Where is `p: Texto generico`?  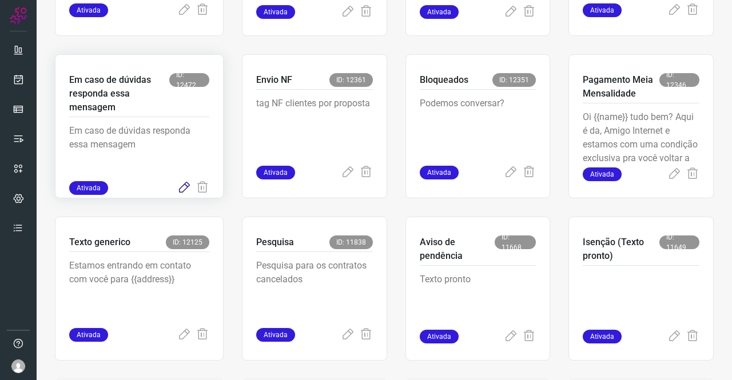
p: Texto generico is located at coordinates (99, 242).